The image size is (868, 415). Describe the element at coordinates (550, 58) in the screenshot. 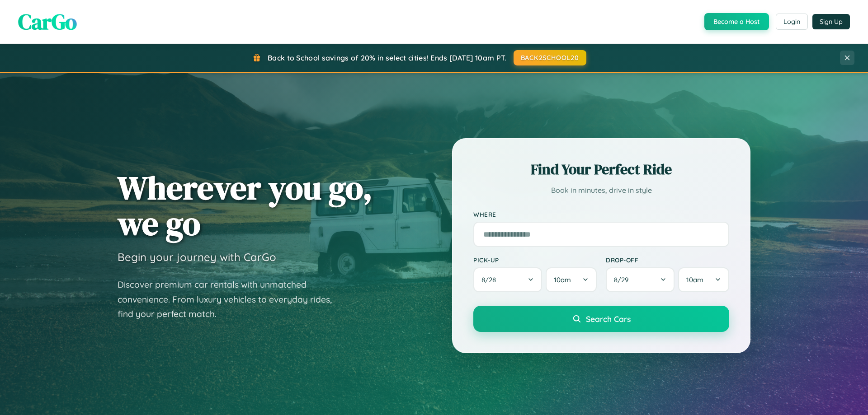

I see `button: BACK2SCHOOL20` at that location.